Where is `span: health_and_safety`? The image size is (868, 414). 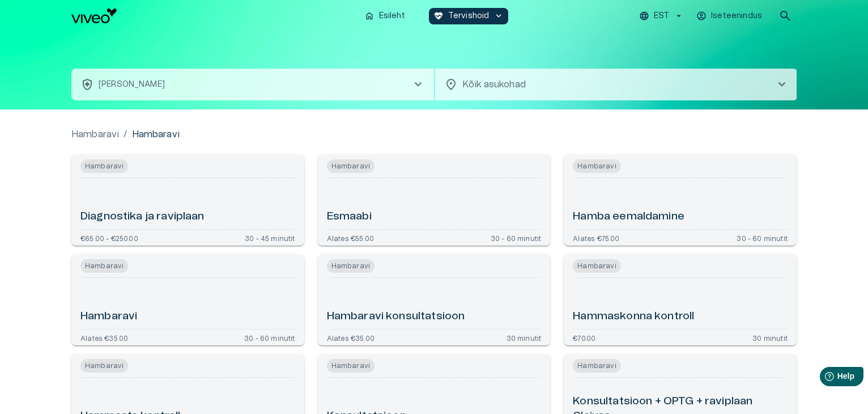
span: health_and_safety is located at coordinates (87, 84).